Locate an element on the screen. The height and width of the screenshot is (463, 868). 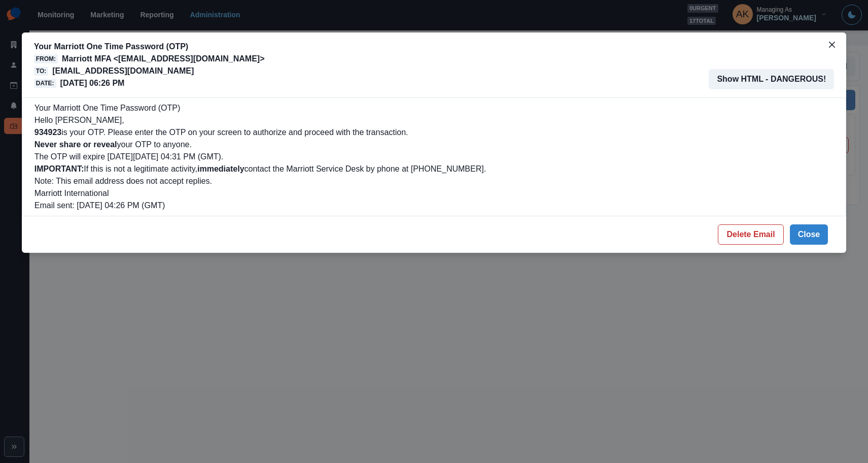
p: is your OTP. Please enter the OTP on your screen to authorize and proceed with the transaction. is located at coordinates (434, 132).